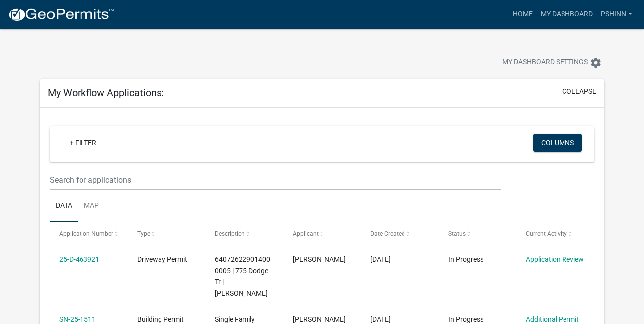 This screenshot has width=644, height=324. I want to click on span: Building Permit, so click(161, 319).